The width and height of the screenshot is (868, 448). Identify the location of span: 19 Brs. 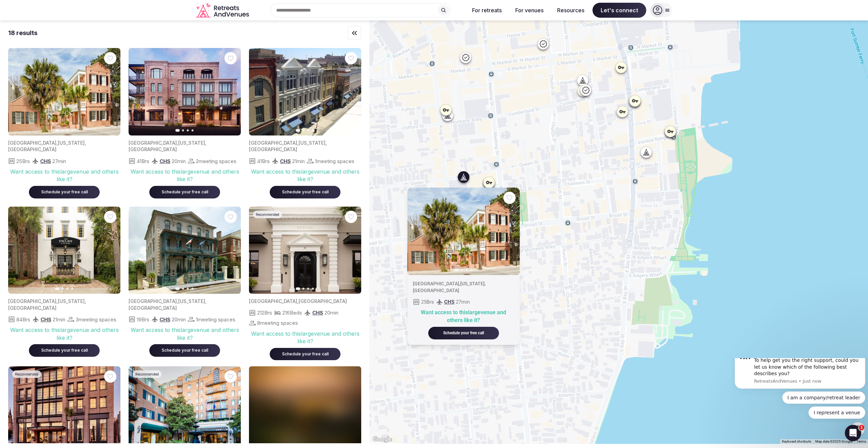
(143, 319).